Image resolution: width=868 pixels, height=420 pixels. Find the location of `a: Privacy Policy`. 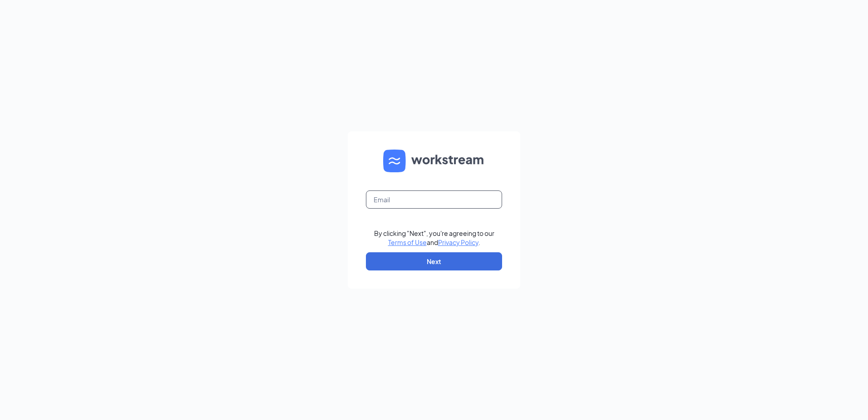

a: Privacy Policy is located at coordinates (458, 242).